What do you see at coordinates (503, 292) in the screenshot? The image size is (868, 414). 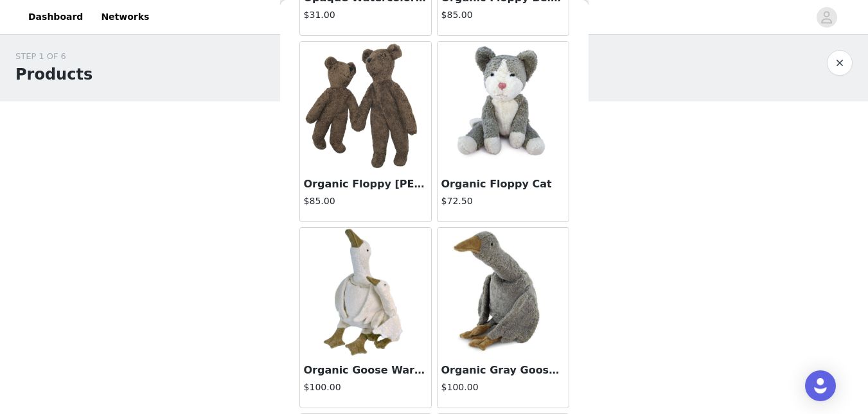 I see `img: Organic Gray Goose Warming Pillow` at bounding box center [503, 292].